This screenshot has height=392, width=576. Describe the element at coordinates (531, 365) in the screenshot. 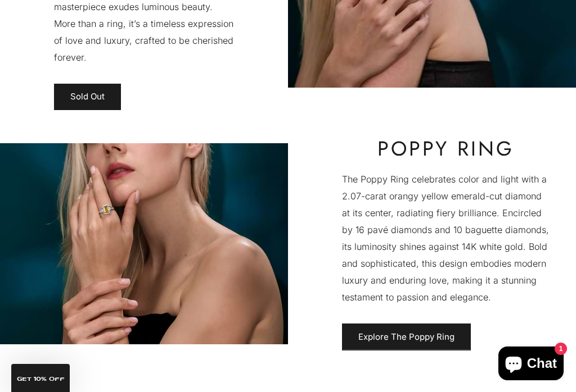

I see `inbox-online-store-chat: Shopify online store chat` at that location.